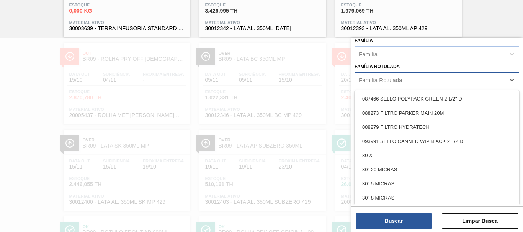 The image size is (523, 232). What do you see at coordinates (377, 67) in the screenshot?
I see `label: Família Rotulada` at bounding box center [377, 67].